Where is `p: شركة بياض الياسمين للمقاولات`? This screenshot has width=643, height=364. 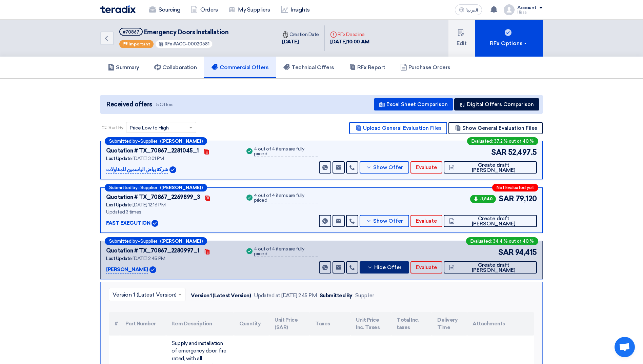
p: شركة بياض الياسمين للمقاولات is located at coordinates (137, 170).